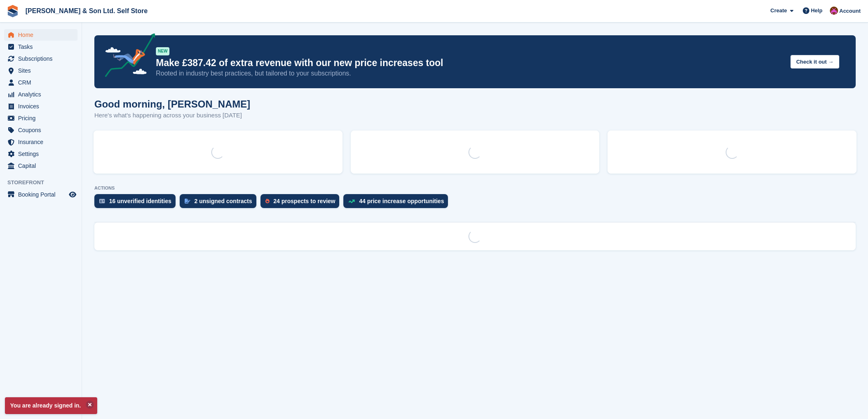  What do you see at coordinates (43, 142) in the screenshot?
I see `span: Insurance` at bounding box center [43, 142].